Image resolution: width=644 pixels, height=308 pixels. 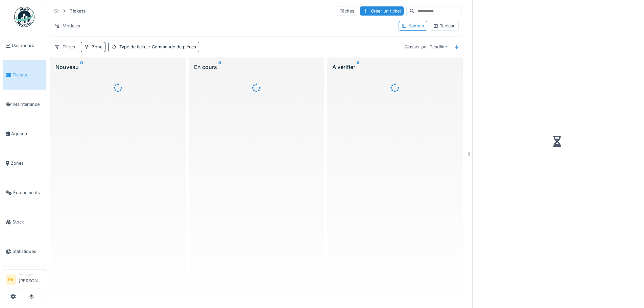 I want to click on a: Agenda, so click(x=24, y=133).